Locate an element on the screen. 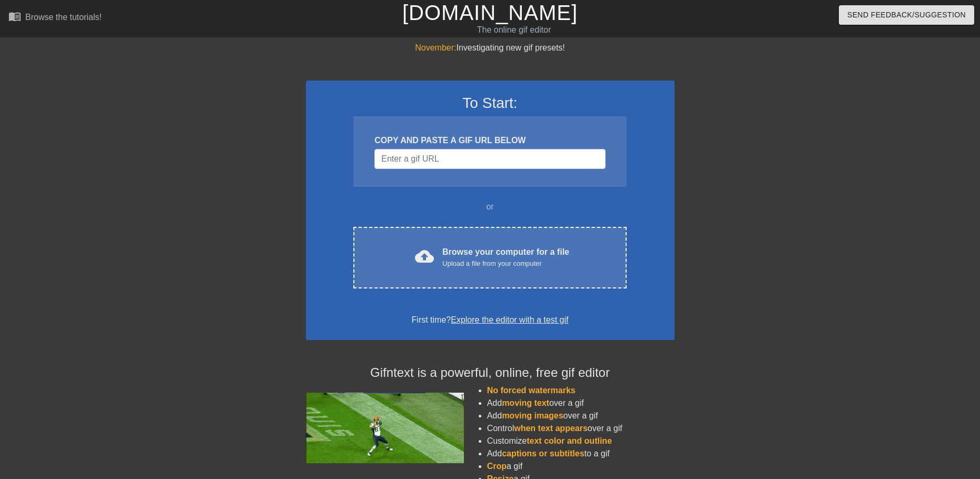 The height and width of the screenshot is (479, 980). li: Add to a gif is located at coordinates (581, 454).